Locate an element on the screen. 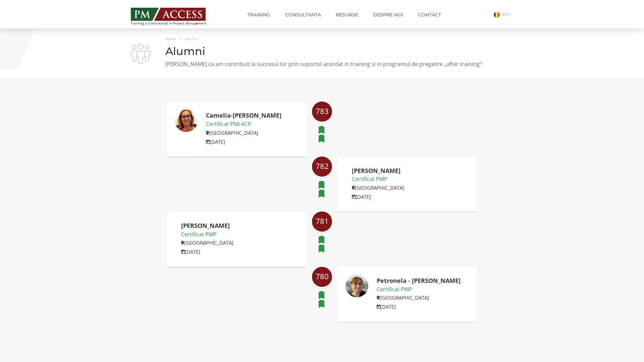 This screenshot has width=644, height=362. span: 780 is located at coordinates (322, 276).